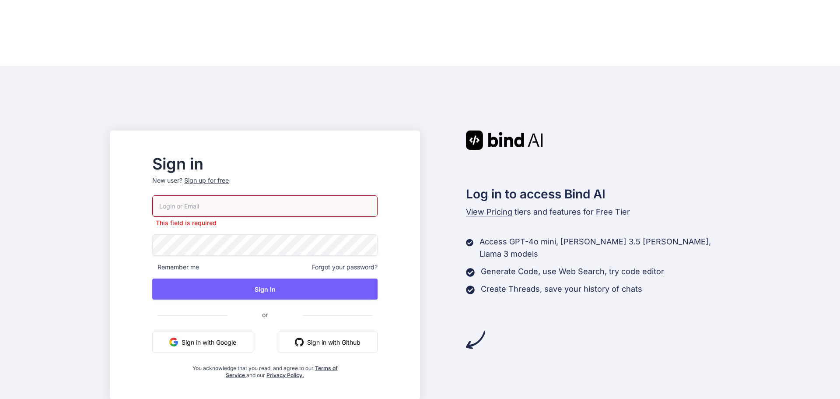 This screenshot has height=399, width=840. What do you see at coordinates (505, 140) in the screenshot?
I see `img: Bind AI logo` at bounding box center [505, 140].